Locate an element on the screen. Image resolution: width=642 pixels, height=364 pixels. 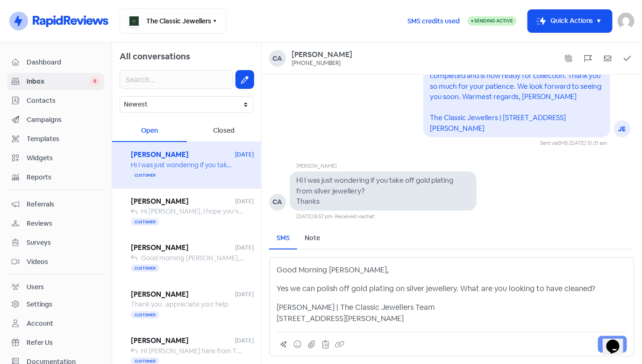
div: · Received via is located at coordinates (353, 216).